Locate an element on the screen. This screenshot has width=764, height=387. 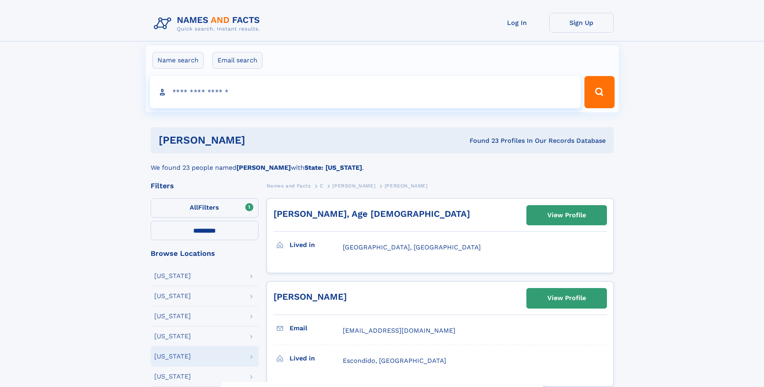
h3: Email is located at coordinates (316, 329).